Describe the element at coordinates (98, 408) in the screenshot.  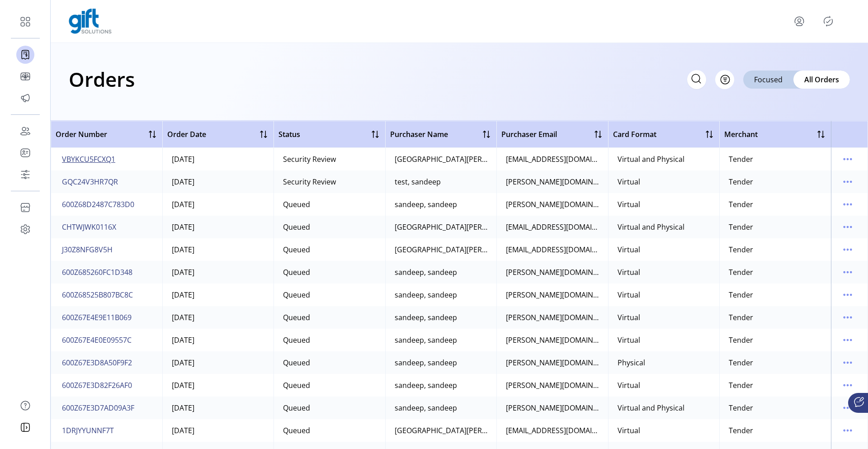
I see `button: 600Z67E3D7AD09A3F` at that location.